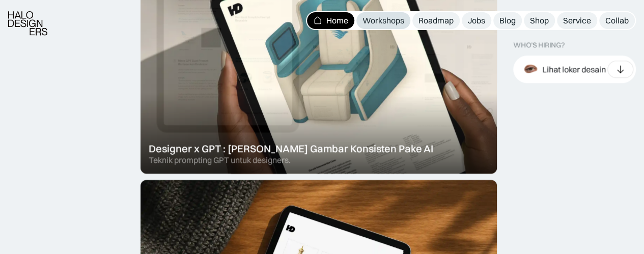 This screenshot has height=254, width=644. Describe the element at coordinates (577, 20) in the screenshot. I see `a: Service` at that location.